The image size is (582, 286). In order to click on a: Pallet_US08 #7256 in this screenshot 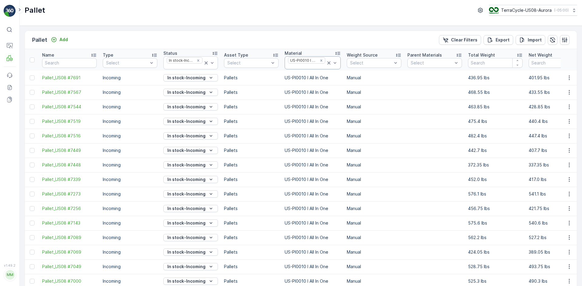, I will do `click(69, 209)`.